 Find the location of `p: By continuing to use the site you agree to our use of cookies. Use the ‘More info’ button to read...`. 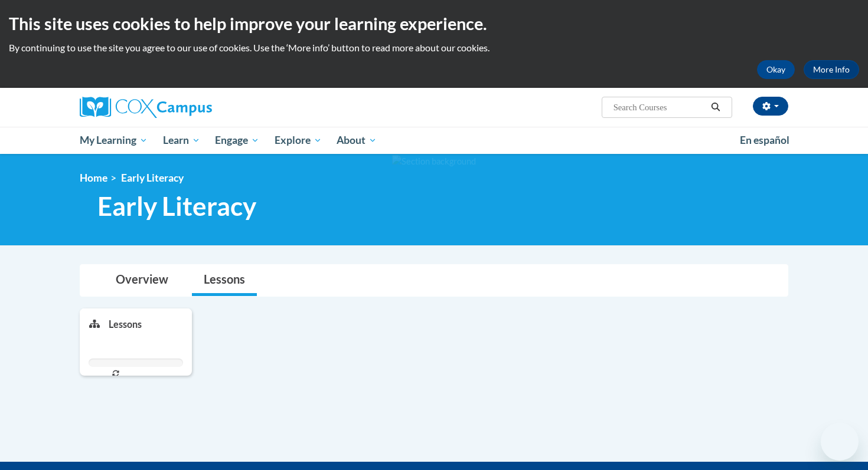

p: By continuing to use the site you agree to our use of cookies. Use the ‘More info’ button to read... is located at coordinates (434, 48).